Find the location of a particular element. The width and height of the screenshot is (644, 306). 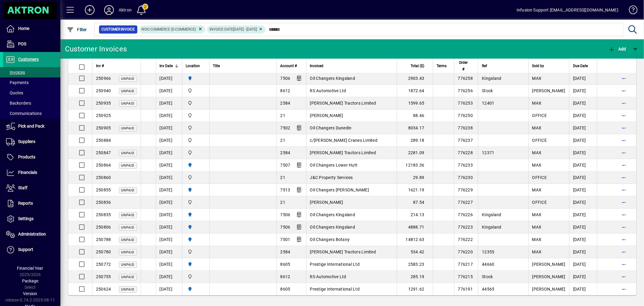

span: Prestige International Ltd is located at coordinates (335, 289).